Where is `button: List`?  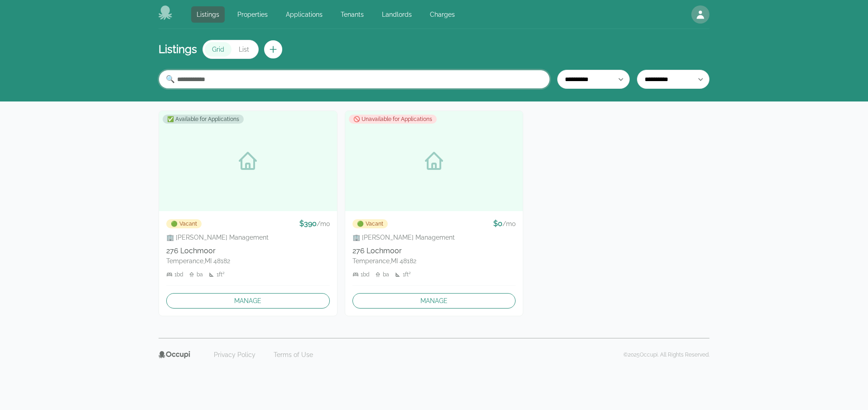
button: List is located at coordinates (243, 49).